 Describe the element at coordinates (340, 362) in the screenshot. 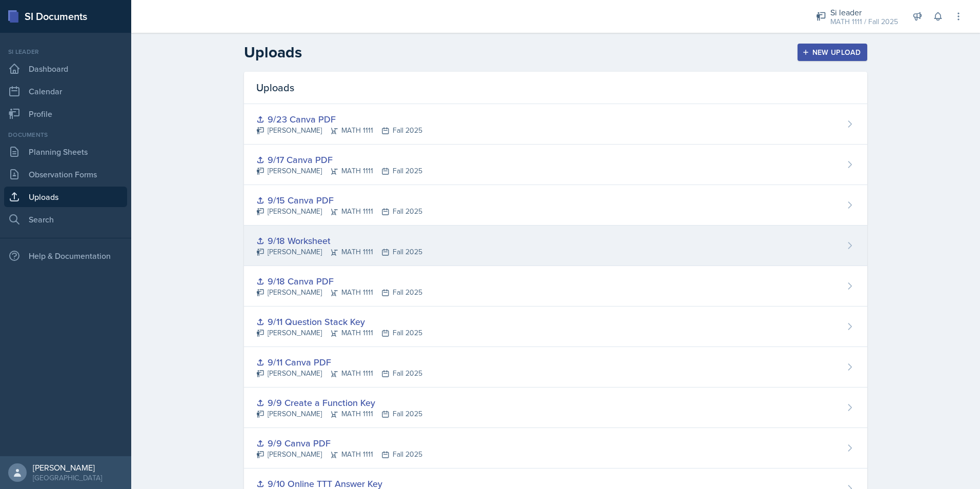

I see `div: 9/11 Canva PDF` at that location.